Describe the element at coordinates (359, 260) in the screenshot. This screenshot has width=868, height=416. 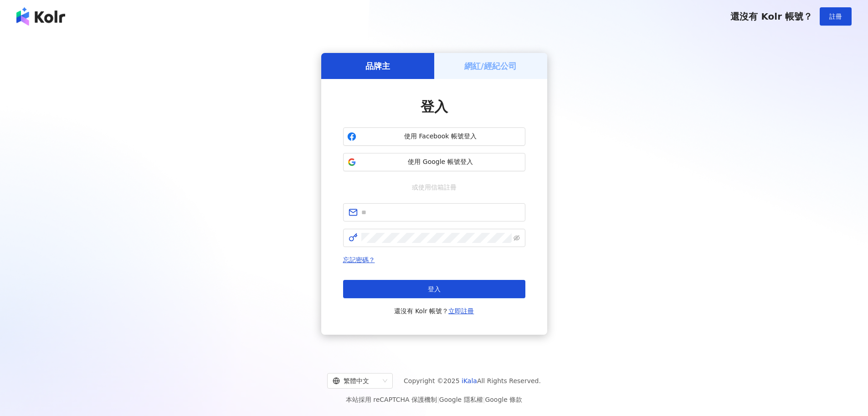
I see `a: 忘記密碼？` at that location.